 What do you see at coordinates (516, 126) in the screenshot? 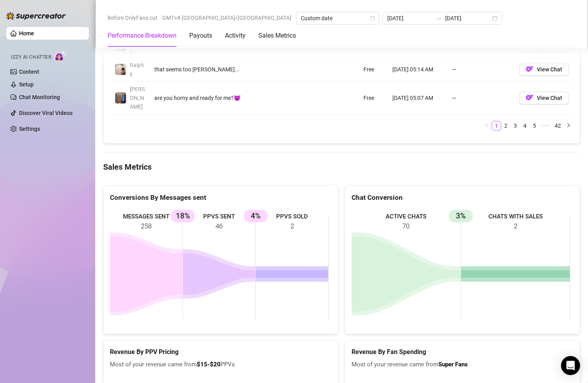
I see `a: 3` at bounding box center [516, 126].